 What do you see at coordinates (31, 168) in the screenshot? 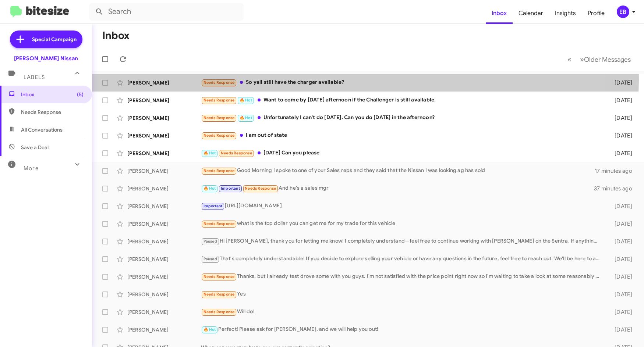
I see `span: More` at bounding box center [31, 168].